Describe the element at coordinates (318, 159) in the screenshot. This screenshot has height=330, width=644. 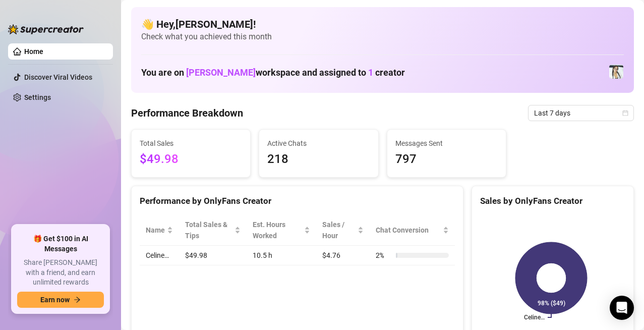
I see `span: 218` at that location.